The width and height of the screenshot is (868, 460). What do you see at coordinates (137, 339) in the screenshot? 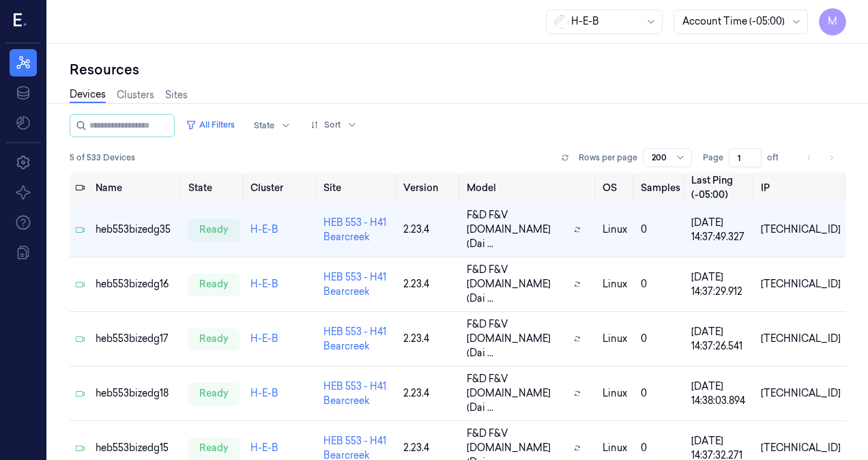
I see `div: heb553bizedg17` at bounding box center [137, 339].